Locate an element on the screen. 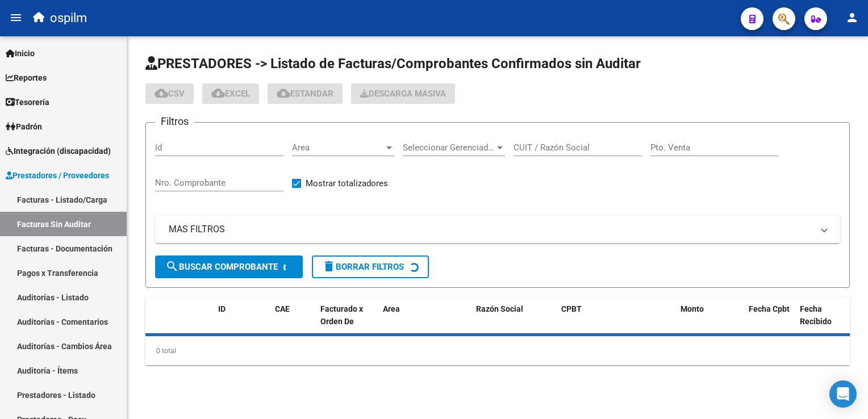  app-download-masive: Descarga masiva de comprobantes (adjuntos) is located at coordinates (403, 94).